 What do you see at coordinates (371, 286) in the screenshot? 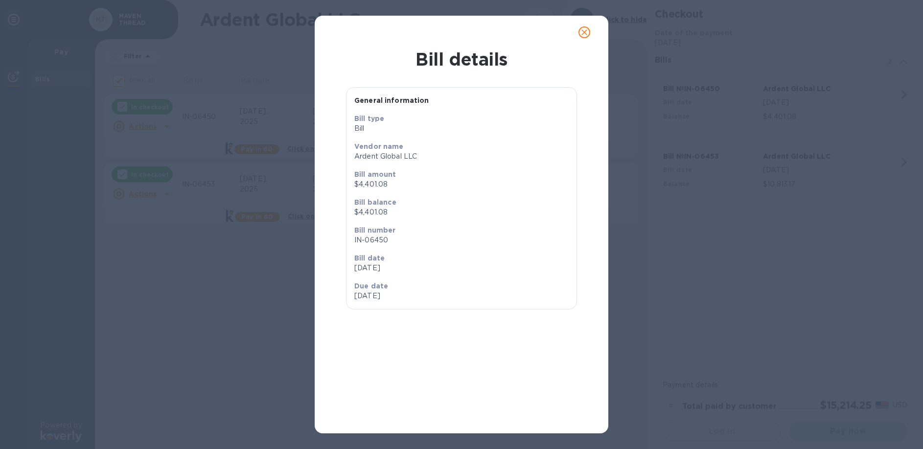
I see `b: Due date` at bounding box center [371, 286].